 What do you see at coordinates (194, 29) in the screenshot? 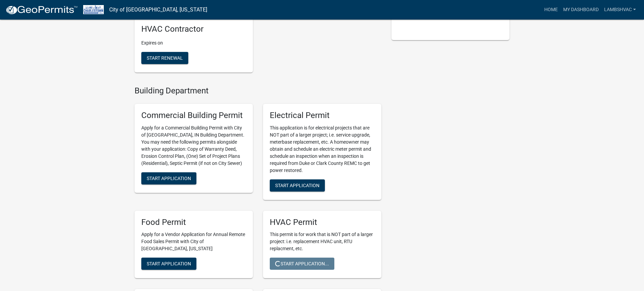
I see `h5: HVAC Contractor` at bounding box center [194, 29].